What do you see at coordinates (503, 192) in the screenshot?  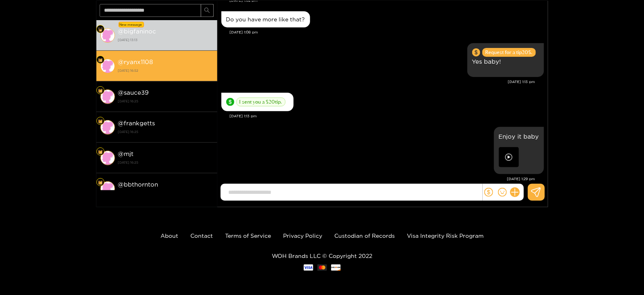 I see `span: smile` at bounding box center [503, 192].